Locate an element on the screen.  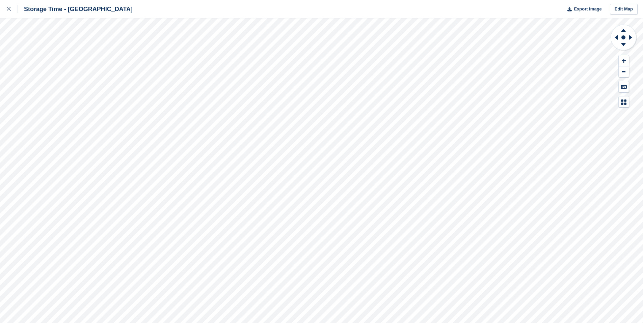
span: Export Image is located at coordinates (588, 9).